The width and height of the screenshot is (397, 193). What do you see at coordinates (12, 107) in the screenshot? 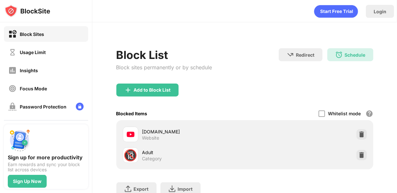
I see `img: password-protection-off.svg` at bounding box center [12, 107].